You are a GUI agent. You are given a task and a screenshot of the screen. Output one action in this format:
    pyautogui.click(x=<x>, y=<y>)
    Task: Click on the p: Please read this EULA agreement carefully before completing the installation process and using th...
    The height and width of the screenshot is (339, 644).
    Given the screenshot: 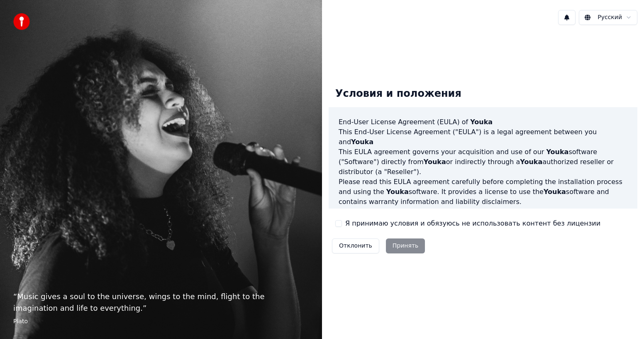 What is the action you would take?
    pyautogui.click(x=483, y=192)
    